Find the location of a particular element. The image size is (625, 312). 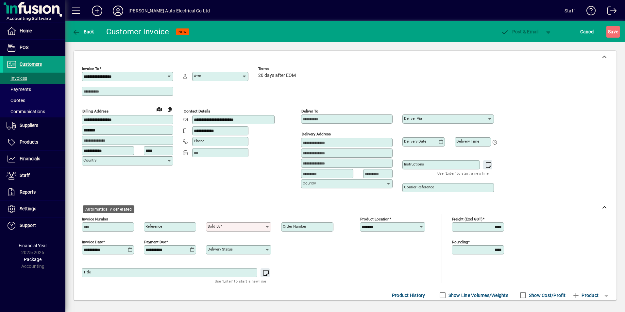

mat-label: Payment due is located at coordinates (155, 242).